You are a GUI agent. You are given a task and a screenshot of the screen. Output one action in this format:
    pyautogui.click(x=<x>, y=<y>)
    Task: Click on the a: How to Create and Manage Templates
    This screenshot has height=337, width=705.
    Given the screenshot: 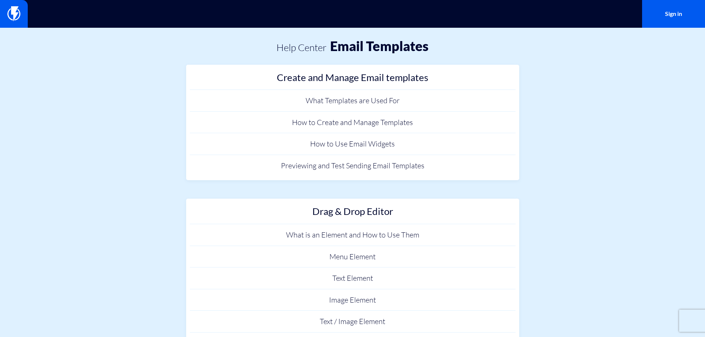 What is the action you would take?
    pyautogui.click(x=352, y=122)
    